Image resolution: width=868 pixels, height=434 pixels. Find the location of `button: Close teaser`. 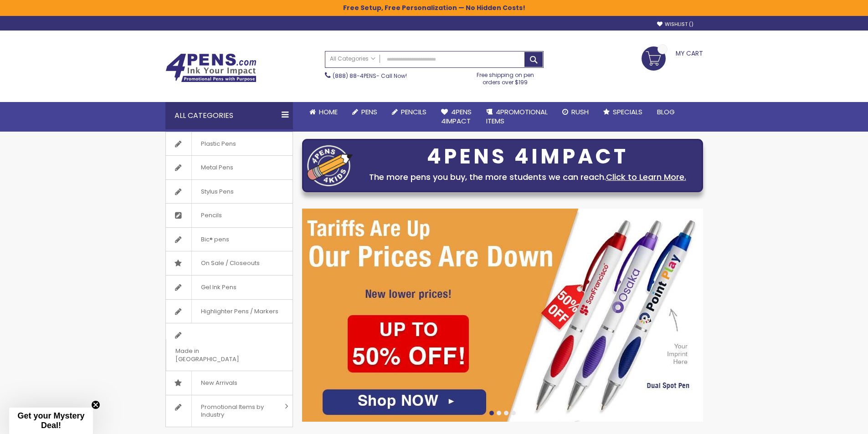

button: Close teaser is located at coordinates (96, 405).